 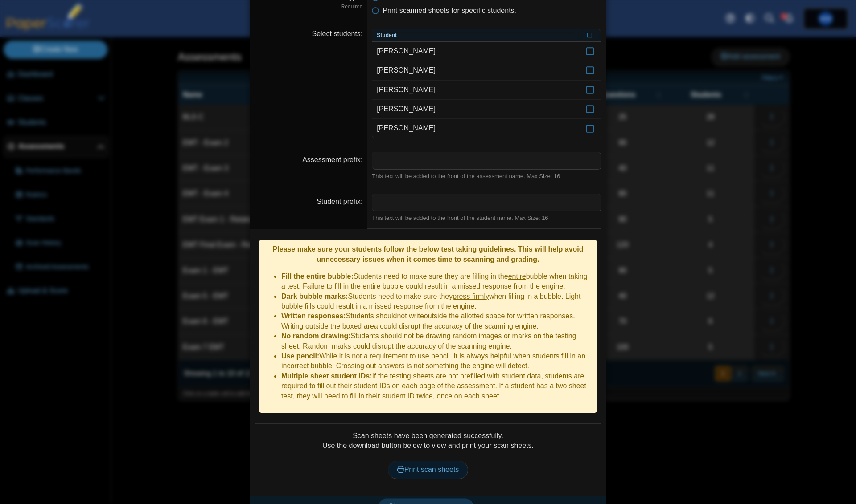 What do you see at coordinates (300, 356) in the screenshot?
I see `b: Use pencil:` at bounding box center [300, 356].